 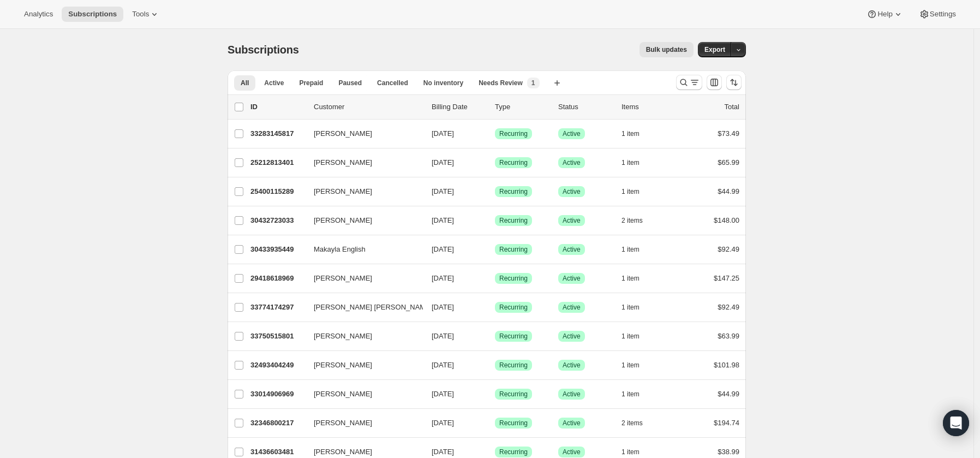 I want to click on span: All, so click(x=244, y=83).